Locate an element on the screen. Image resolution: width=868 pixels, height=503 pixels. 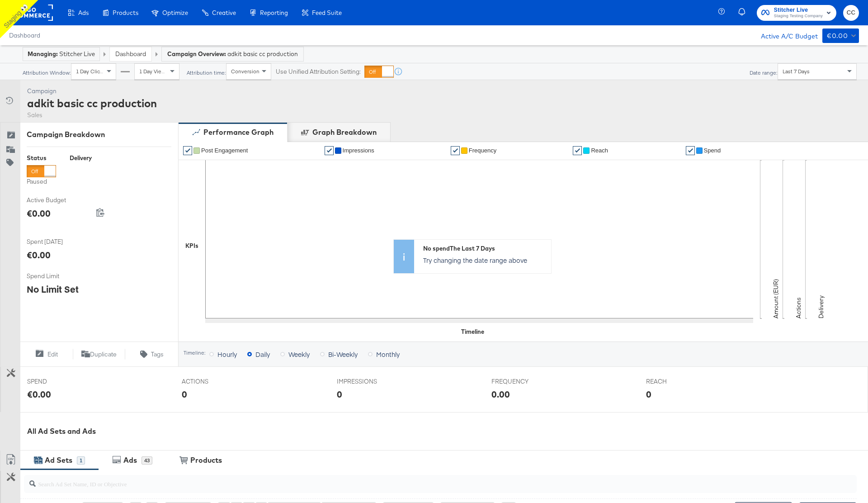
span: Reporting is located at coordinates (274, 12).